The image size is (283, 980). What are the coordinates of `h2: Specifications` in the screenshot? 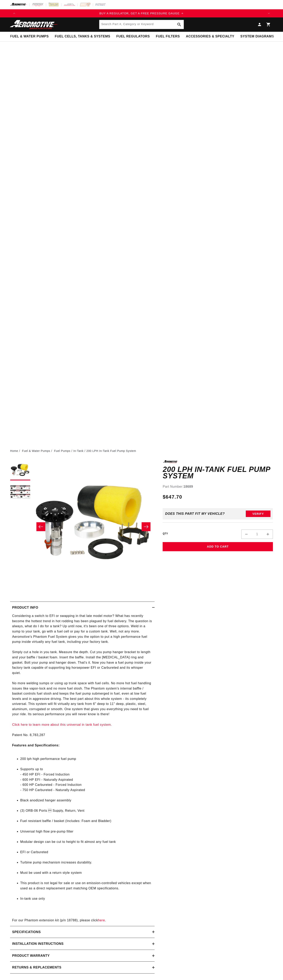 It's located at (26, 932).